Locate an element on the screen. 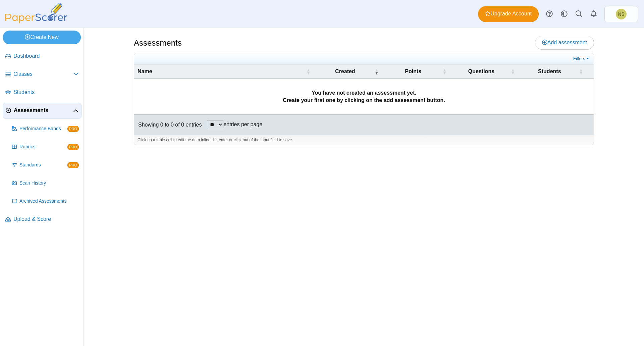 The height and width of the screenshot is (346, 644). span: Created is located at coordinates (345, 71).